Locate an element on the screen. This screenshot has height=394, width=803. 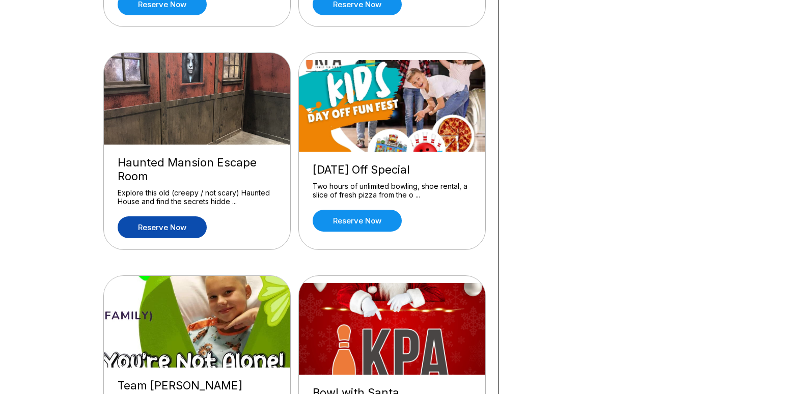
img: School Day Off Special is located at coordinates (393, 106).